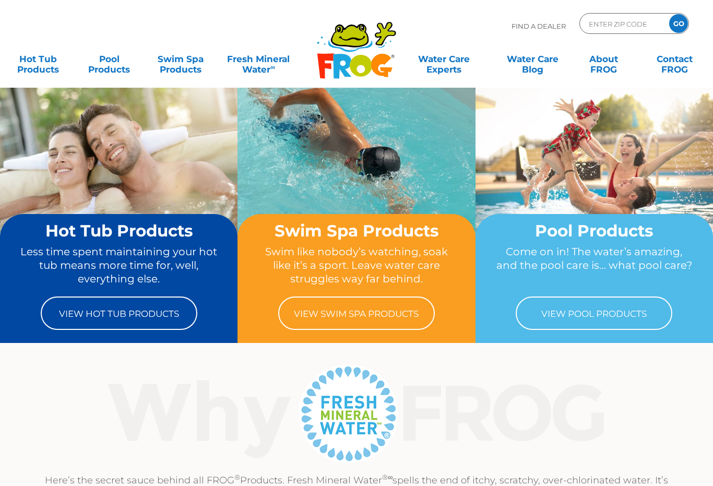 This screenshot has width=713, height=486. What do you see at coordinates (119, 231) in the screenshot?
I see `h2: Hot Tub Products` at bounding box center [119, 231].